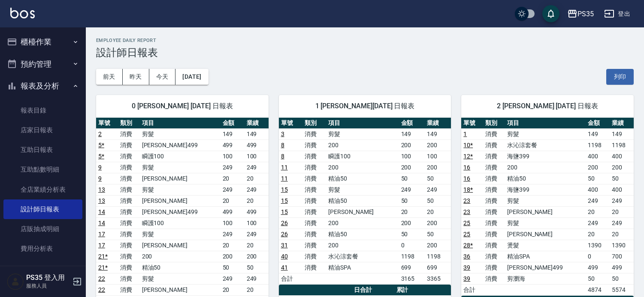  What do you see at coordinates (233, 134) in the screenshot?
I see `td: 149` at bounding box center [233, 134].